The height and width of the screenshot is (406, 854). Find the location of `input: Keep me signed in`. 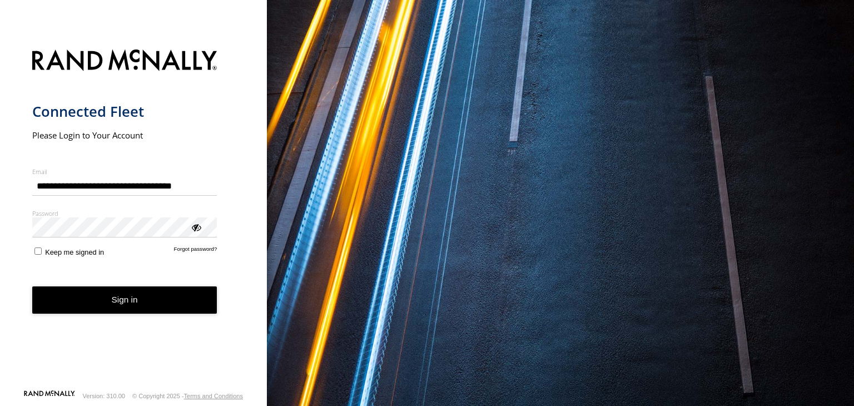

input: Keep me signed in is located at coordinates (38, 251).